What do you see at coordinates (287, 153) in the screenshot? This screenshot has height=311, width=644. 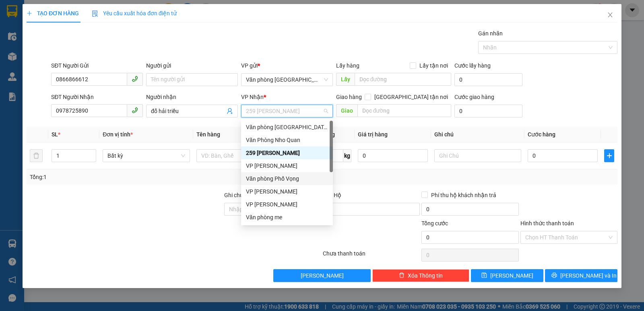 I see `div: 259 Lê Duẩn` at bounding box center [287, 153].